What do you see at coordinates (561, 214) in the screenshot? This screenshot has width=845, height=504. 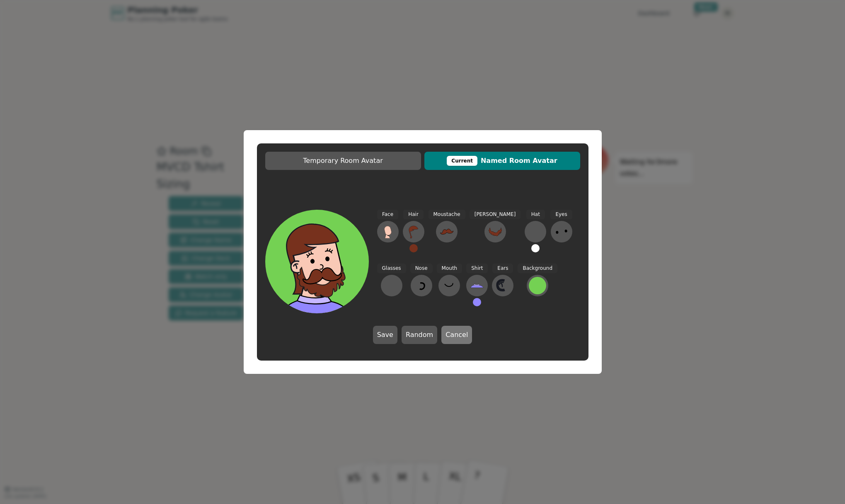 I see `span: Eyes` at bounding box center [561, 214].